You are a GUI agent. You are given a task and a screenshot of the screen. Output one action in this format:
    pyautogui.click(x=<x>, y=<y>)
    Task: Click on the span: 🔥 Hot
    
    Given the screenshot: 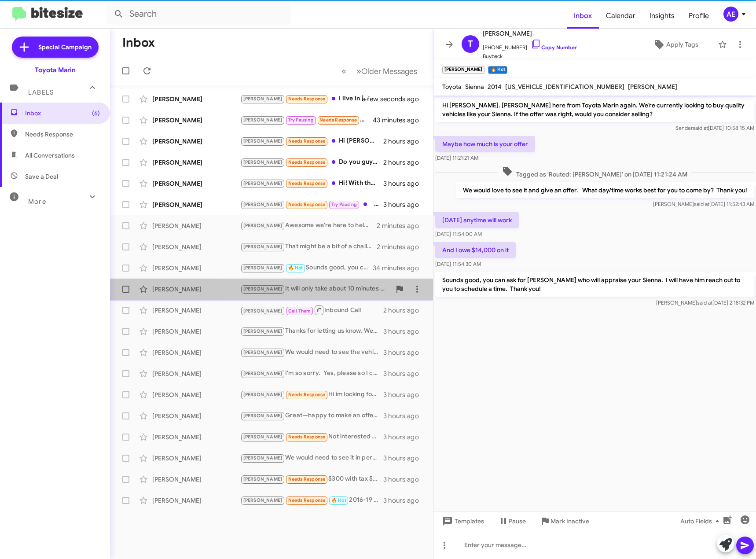 What is the action you would take?
    pyautogui.click(x=296, y=267)
    